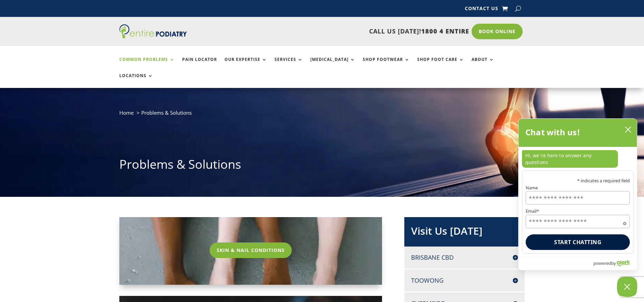 The width and height of the screenshot is (644, 302). What do you see at coordinates (126, 112) in the screenshot?
I see `a: Home` at bounding box center [126, 112].